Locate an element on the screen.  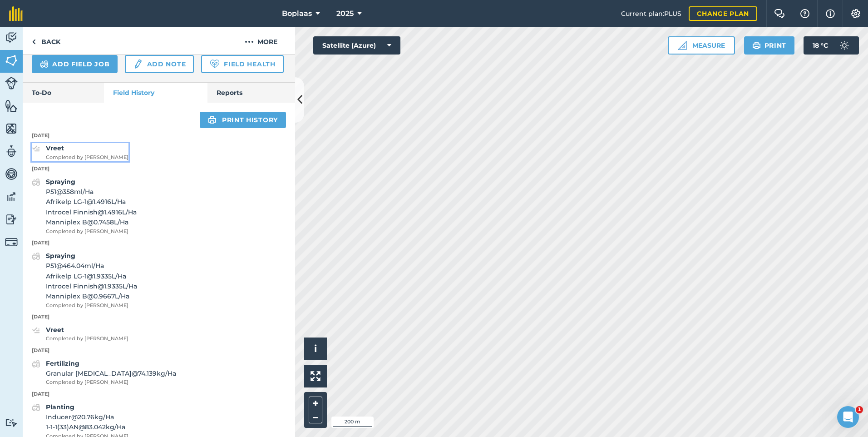
span: Introcel Finnish @ 1.9335 L / Ha is located at coordinates (91, 286).